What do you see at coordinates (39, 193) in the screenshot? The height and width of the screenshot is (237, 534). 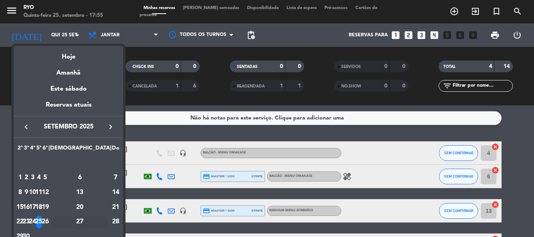 I see `td: 11 de setembro de 2025` at bounding box center [39, 193].